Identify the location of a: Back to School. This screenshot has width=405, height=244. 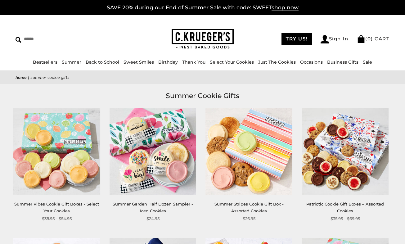
(103, 62).